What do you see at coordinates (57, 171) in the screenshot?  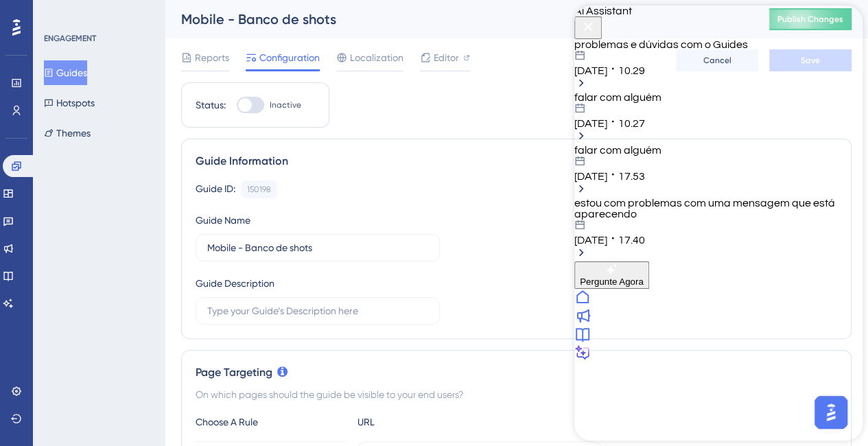 I see `span: 17.53` at bounding box center [57, 171].